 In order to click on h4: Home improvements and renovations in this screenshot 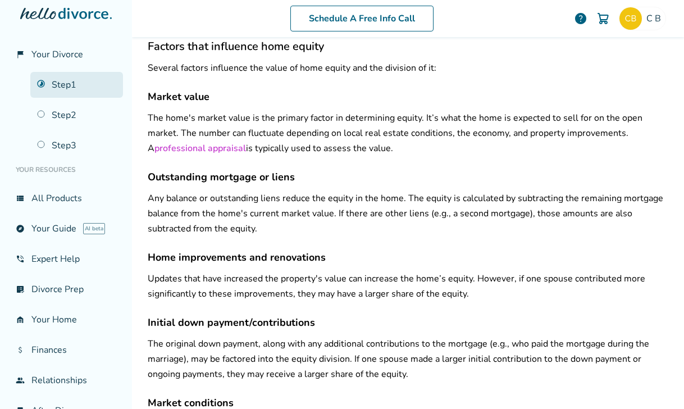, I will do `click(408, 257)`.